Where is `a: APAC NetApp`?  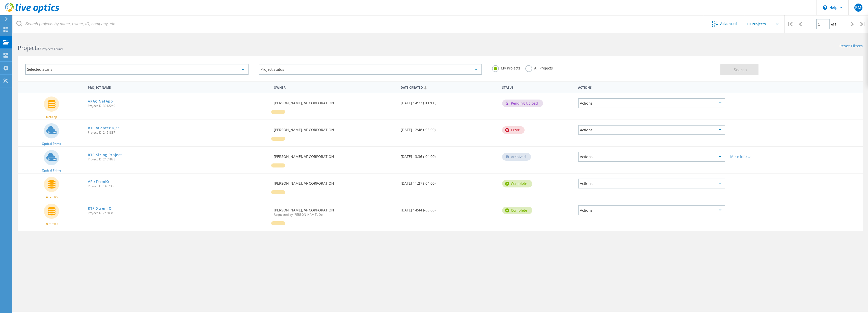 a: APAC NetApp is located at coordinates (101, 101).